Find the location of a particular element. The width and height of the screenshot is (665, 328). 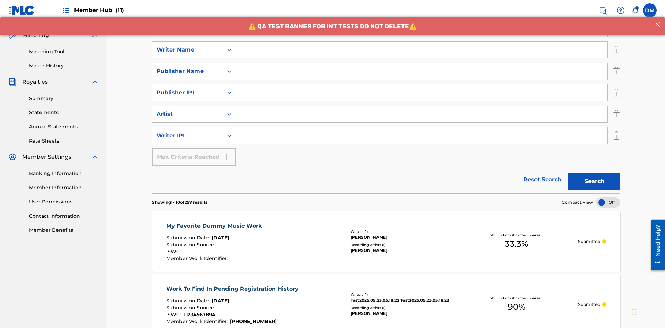

a: Member Benefits is located at coordinates (64, 230).